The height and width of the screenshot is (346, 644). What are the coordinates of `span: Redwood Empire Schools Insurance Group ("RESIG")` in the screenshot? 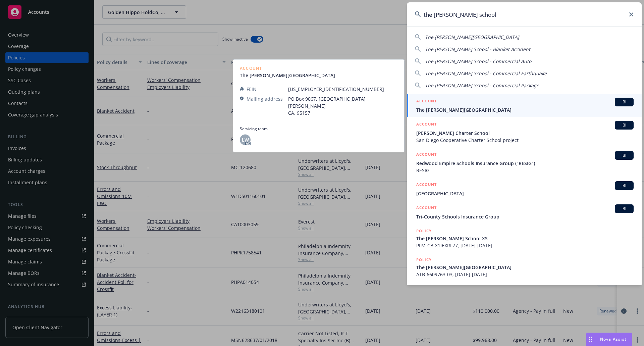 It's located at (525, 163).